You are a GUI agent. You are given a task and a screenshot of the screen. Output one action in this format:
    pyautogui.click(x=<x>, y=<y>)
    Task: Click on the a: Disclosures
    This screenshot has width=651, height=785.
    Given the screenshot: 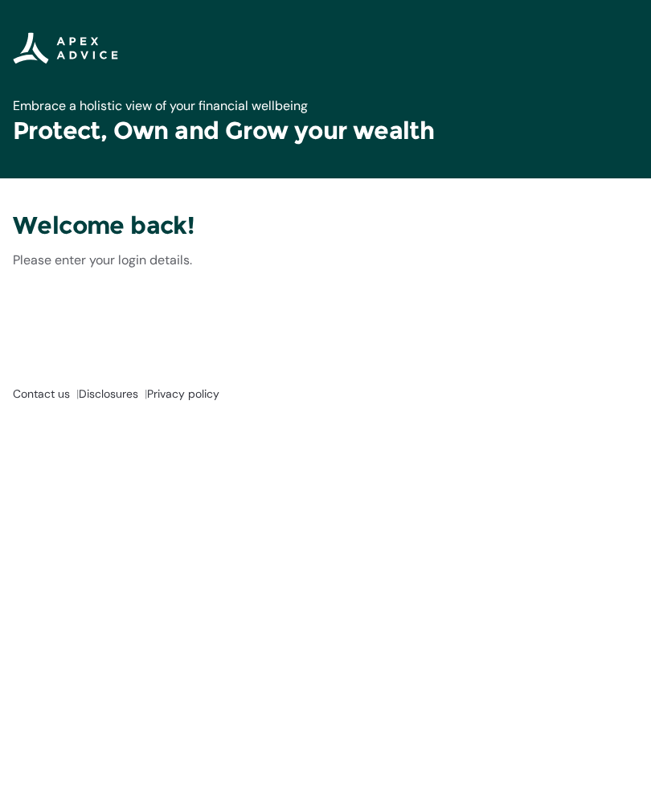 What is the action you would take?
    pyautogui.click(x=112, y=394)
    